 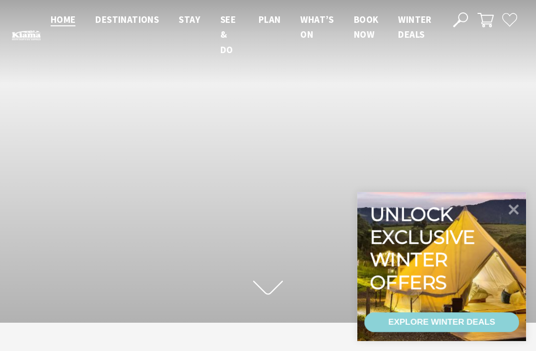 I want to click on nav: Main Menu, so click(x=241, y=34).